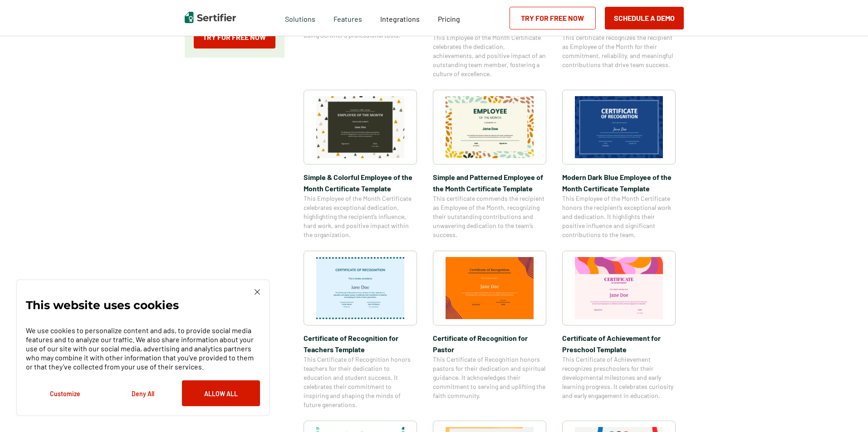  Describe the element at coordinates (490, 288) in the screenshot. I see `img: Certificate of Recognition for Pastor` at that location.